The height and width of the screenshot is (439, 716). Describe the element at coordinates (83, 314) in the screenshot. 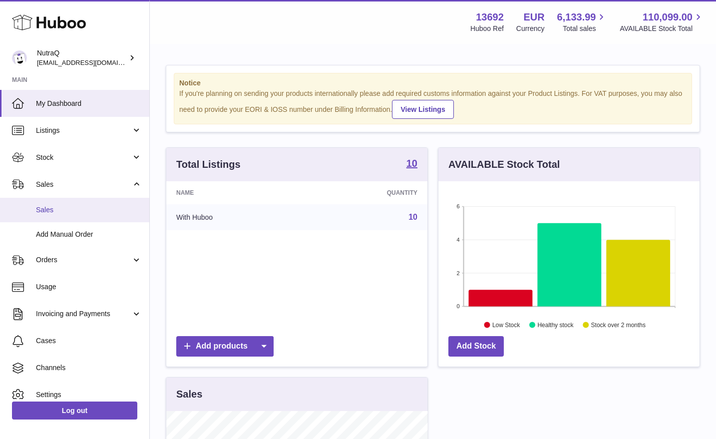

I see `span: Invoicing and Payments` at that location.